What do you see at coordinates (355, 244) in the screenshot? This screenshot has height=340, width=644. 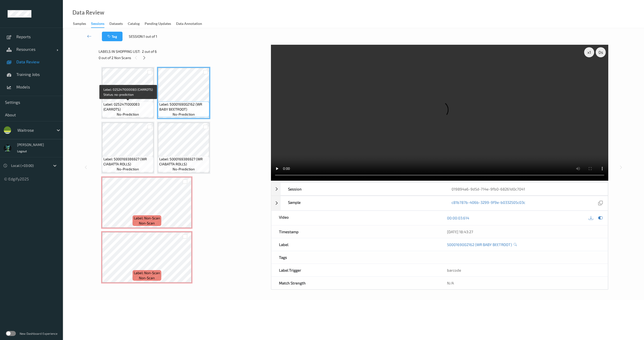 I see `div: Label` at bounding box center [355, 244].